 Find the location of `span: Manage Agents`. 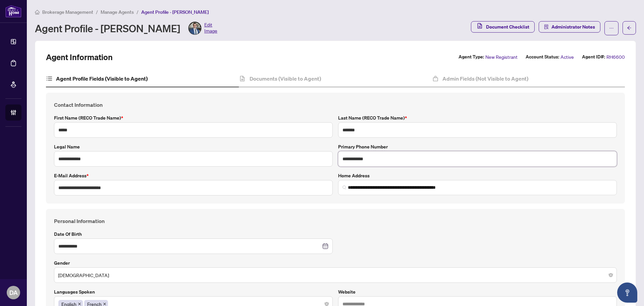

span: Manage Agents is located at coordinates (117, 12).